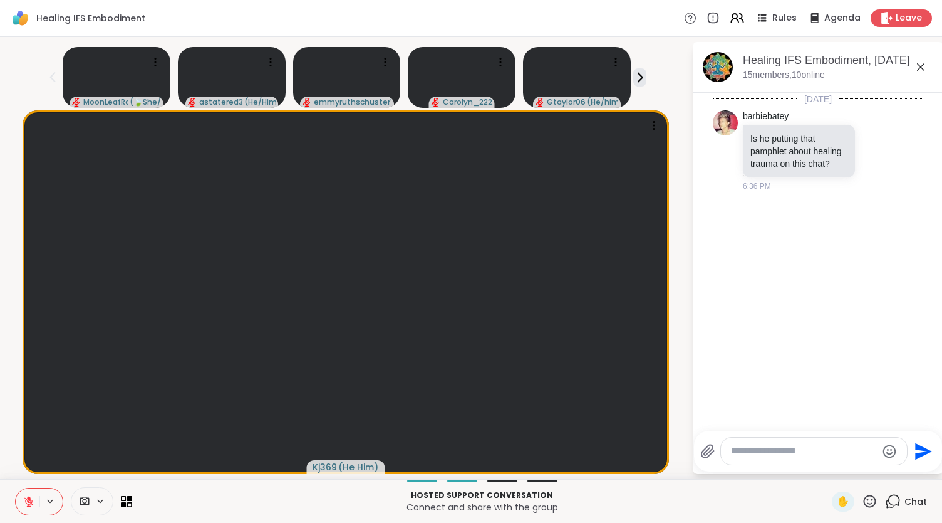 Image resolution: width=942 pixels, height=523 pixels. What do you see at coordinates (21, 18) in the screenshot?
I see `img: ShareWell Logomark` at bounding box center [21, 18].